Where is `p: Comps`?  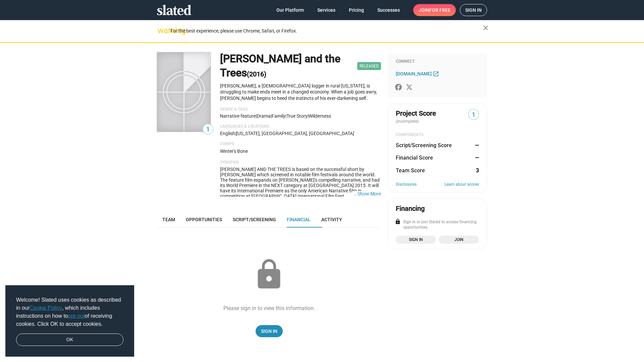 p: Comps is located at coordinates (300, 144).